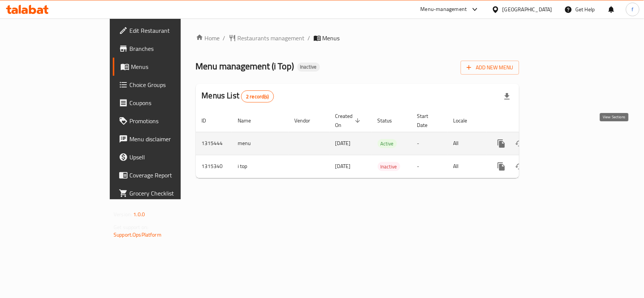 This screenshot has width=644, height=298. Describe the element at coordinates (383, 143) in the screenshot. I see `table: enhanced table` at that location.